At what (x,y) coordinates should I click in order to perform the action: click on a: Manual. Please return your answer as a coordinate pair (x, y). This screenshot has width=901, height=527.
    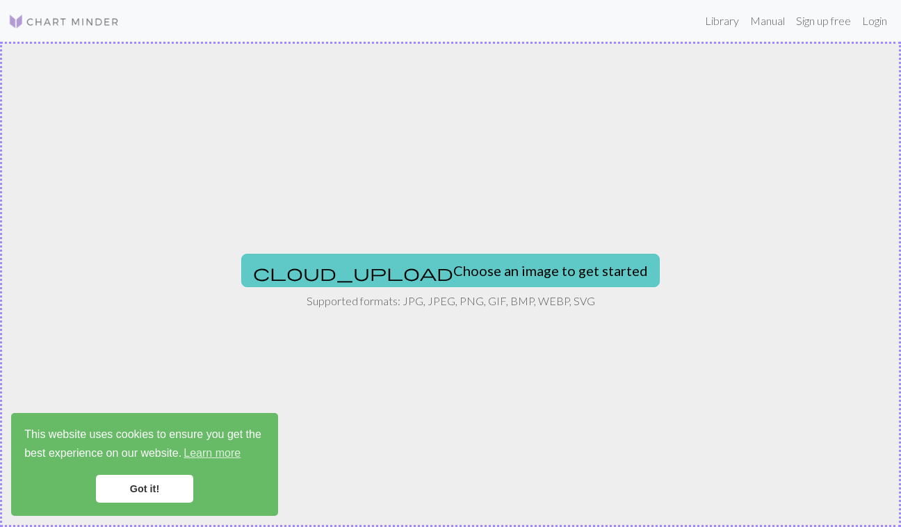
    Looking at the image, I should click on (767, 21).